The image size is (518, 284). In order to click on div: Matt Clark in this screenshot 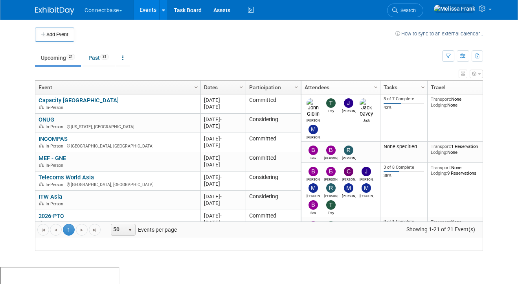, I will do `click(348, 195)`.